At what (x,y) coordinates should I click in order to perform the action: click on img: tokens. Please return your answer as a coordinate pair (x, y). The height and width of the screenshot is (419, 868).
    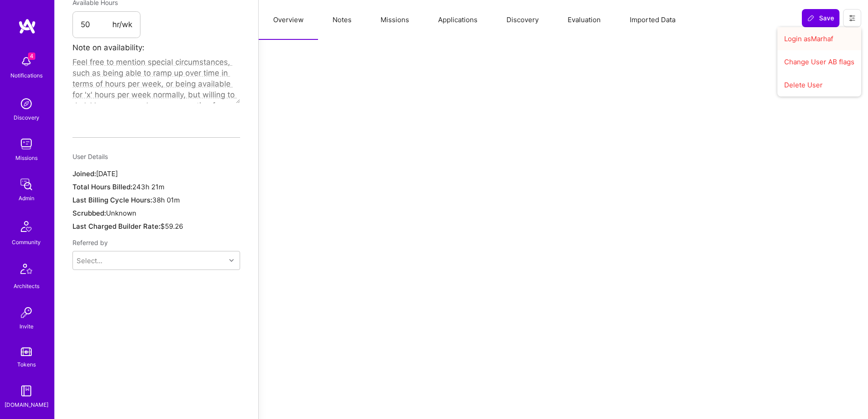
    Looking at the image, I should click on (26, 351).